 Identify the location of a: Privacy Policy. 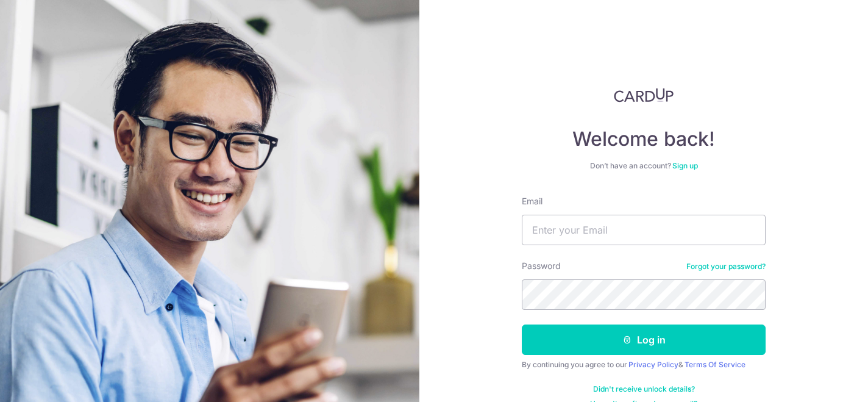
(653, 364).